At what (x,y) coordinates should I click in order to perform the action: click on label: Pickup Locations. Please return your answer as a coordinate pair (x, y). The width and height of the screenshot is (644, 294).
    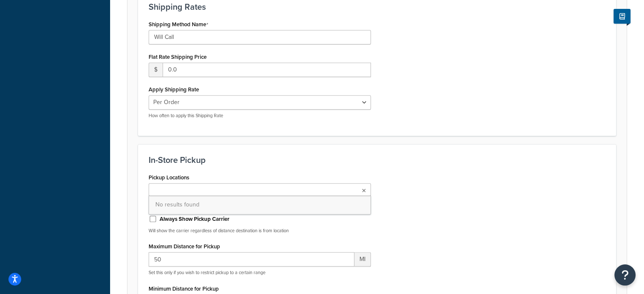
    Looking at the image, I should click on (169, 177).